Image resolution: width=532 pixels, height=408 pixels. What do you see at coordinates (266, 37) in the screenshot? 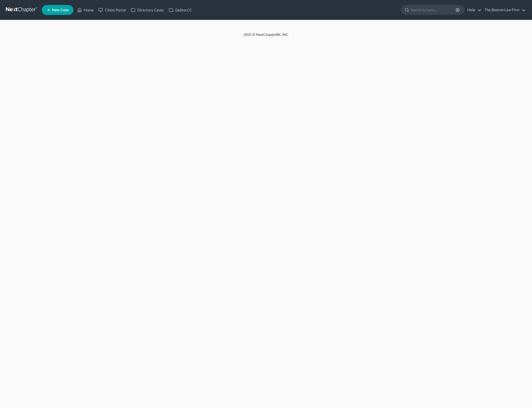
I see `div: 2025 © NextChapterBK, INC` at bounding box center [266, 37].